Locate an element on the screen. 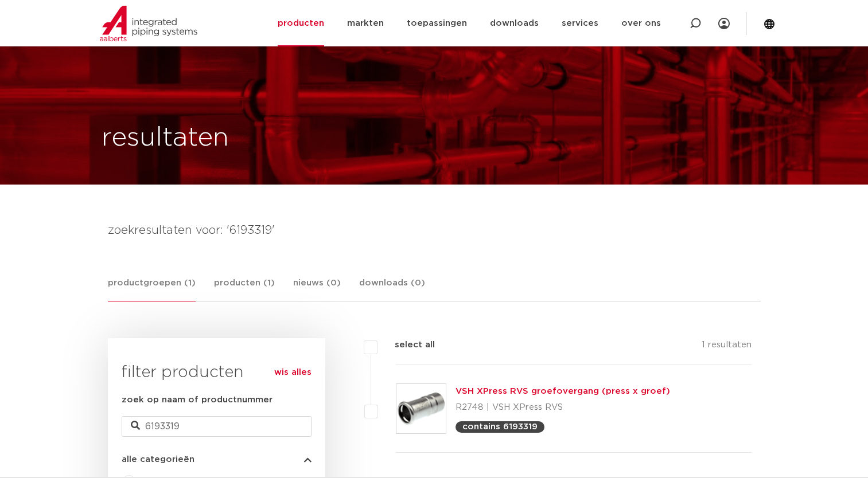  p: contains 6193319 is located at coordinates (499, 426).